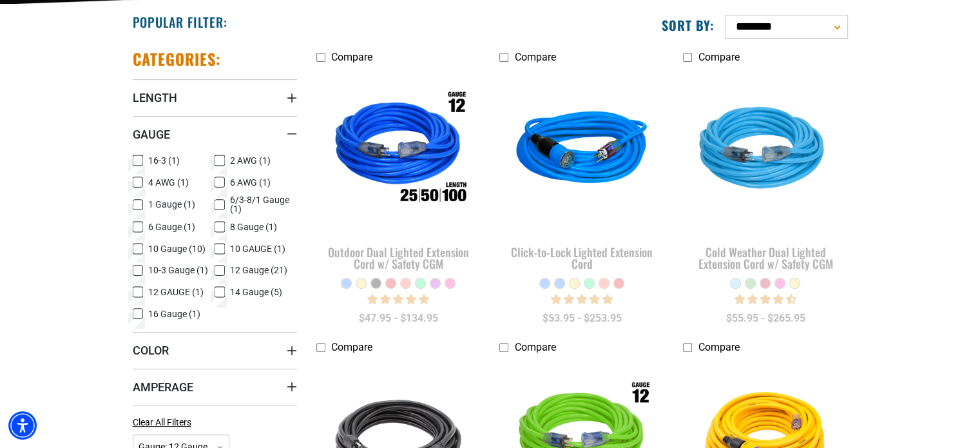  What do you see at coordinates (172, 227) in the screenshot?
I see `span: 6 Gauge (1)` at bounding box center [172, 227].